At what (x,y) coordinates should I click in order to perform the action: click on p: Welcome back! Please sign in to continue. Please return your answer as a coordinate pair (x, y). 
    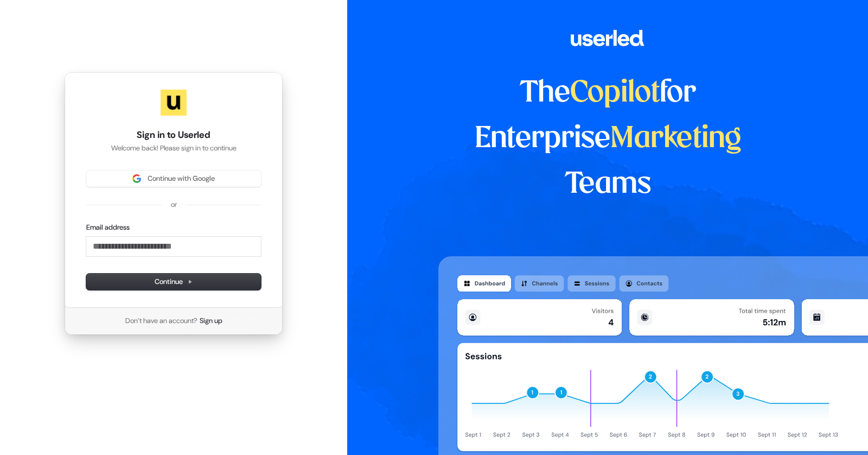
    Looking at the image, I should click on (173, 148).